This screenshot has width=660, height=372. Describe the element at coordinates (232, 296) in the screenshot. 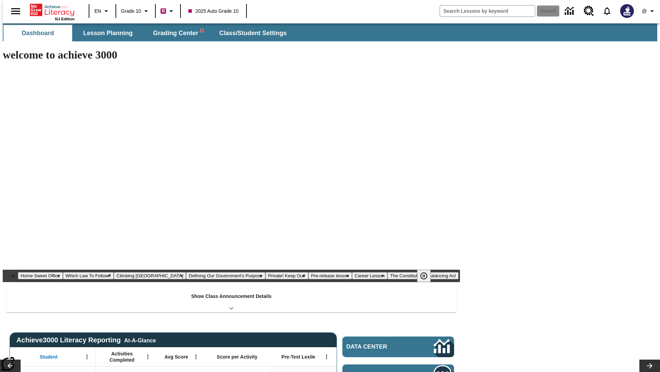

I see `p: Show Class Announcement Details` at that location.